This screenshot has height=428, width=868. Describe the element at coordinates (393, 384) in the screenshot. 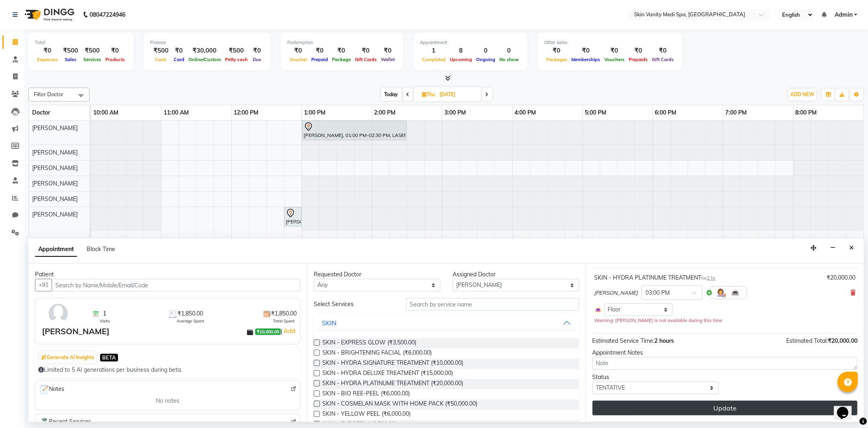

I see `span: SKIN - HYDRA PLATINUME TREATMENT (₹20,000.00)` at that location.